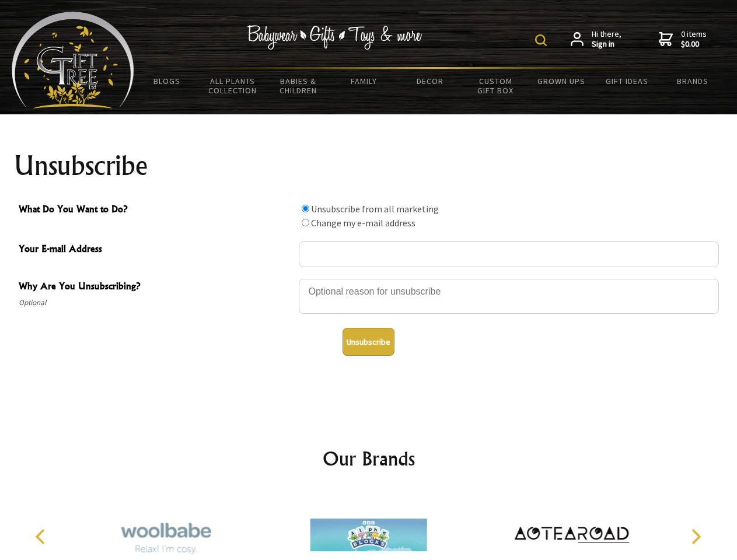 Image resolution: width=737 pixels, height=560 pixels. I want to click on label: Change my e-mail address, so click(363, 223).